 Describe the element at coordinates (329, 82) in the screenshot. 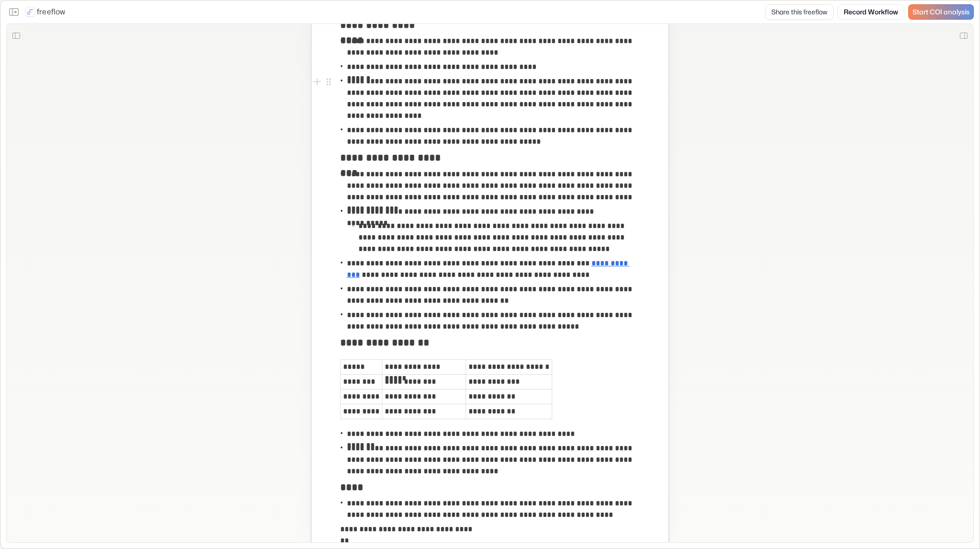

I see `button: Open block menu` at that location.